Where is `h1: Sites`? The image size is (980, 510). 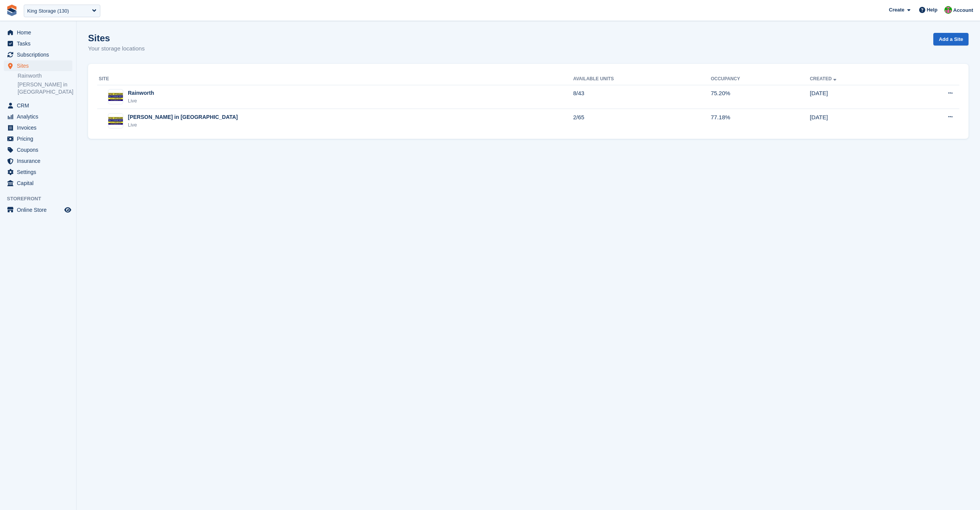 h1: Sites is located at coordinates (117, 38).